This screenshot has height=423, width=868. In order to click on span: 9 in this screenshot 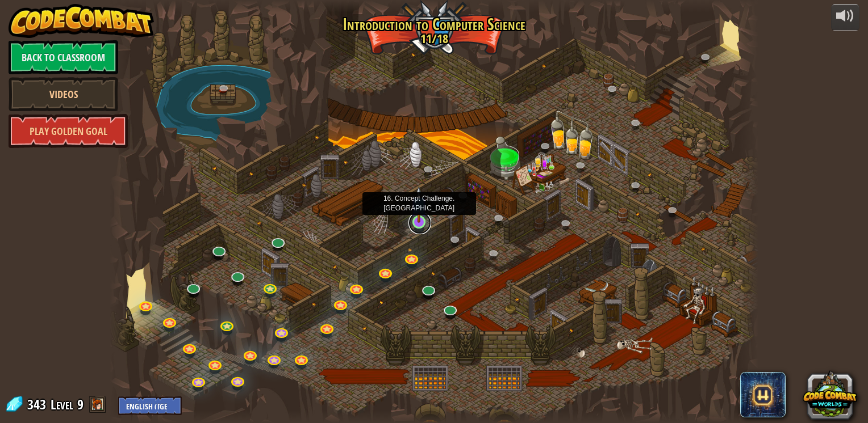, I will do `click(80, 404)`.